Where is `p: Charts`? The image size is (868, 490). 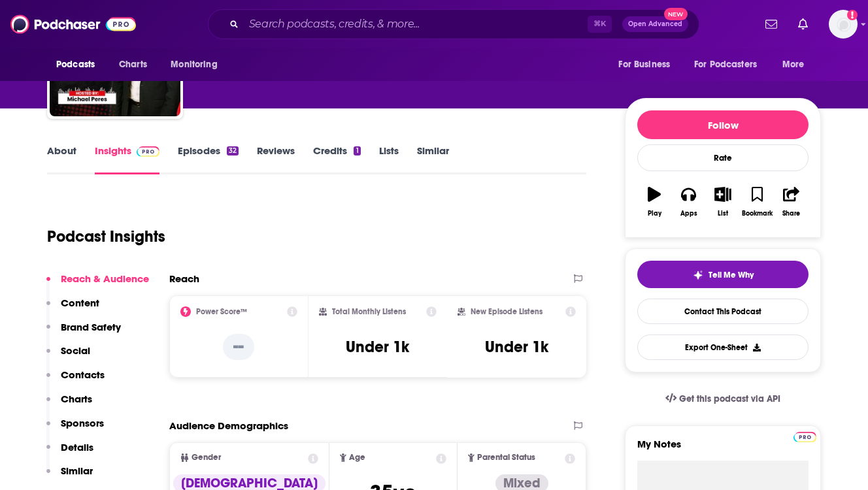 p: Charts is located at coordinates (76, 398).